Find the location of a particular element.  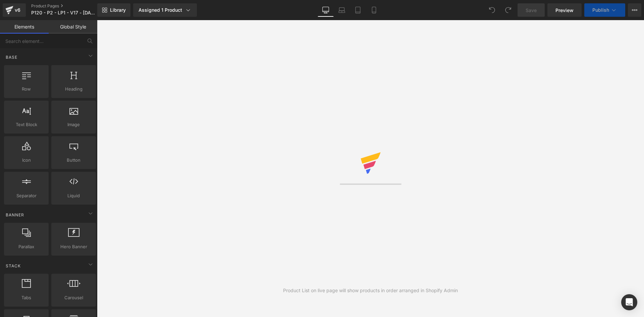

a: New Library is located at coordinates (114, 10).